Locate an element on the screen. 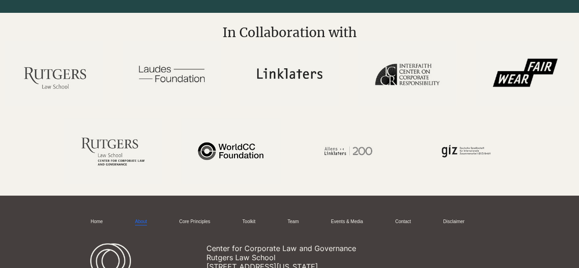 This screenshot has height=268, width=579. img: ICCR_logo_edited.jpg is located at coordinates (407, 73).